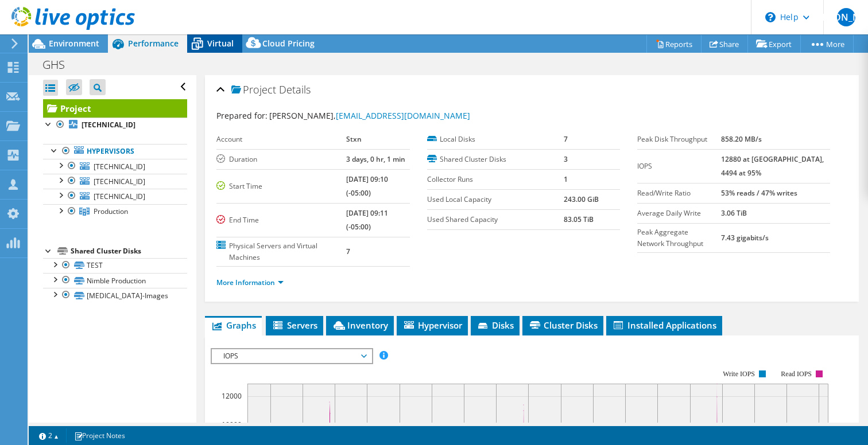 This screenshot has height=445, width=868. What do you see at coordinates (360, 325) in the screenshot?
I see `span: Inventory` at bounding box center [360, 325].